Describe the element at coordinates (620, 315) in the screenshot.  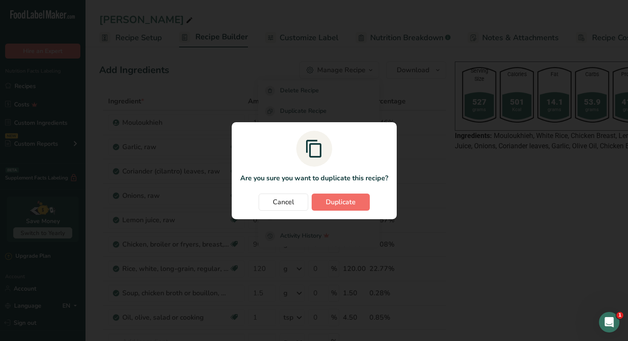
I see `span: 1` at that location.